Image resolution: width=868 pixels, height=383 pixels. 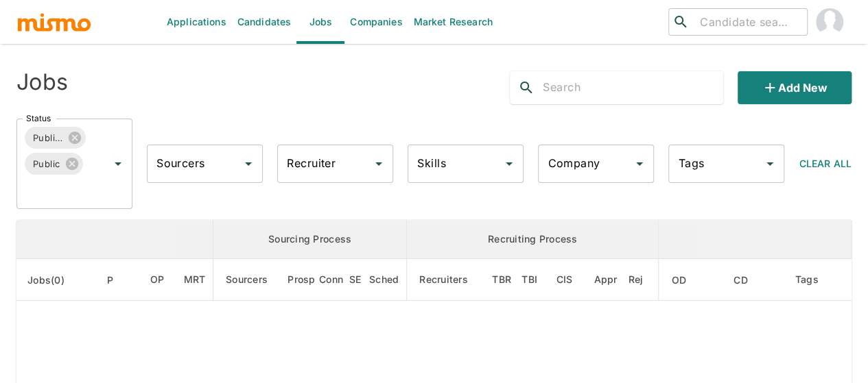 What do you see at coordinates (304, 280) in the screenshot?
I see `th: Prospects` at bounding box center [304, 280].